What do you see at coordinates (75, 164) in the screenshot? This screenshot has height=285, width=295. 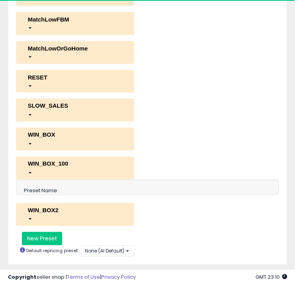 I see `div: WIN_BOX_100` at bounding box center [75, 164].